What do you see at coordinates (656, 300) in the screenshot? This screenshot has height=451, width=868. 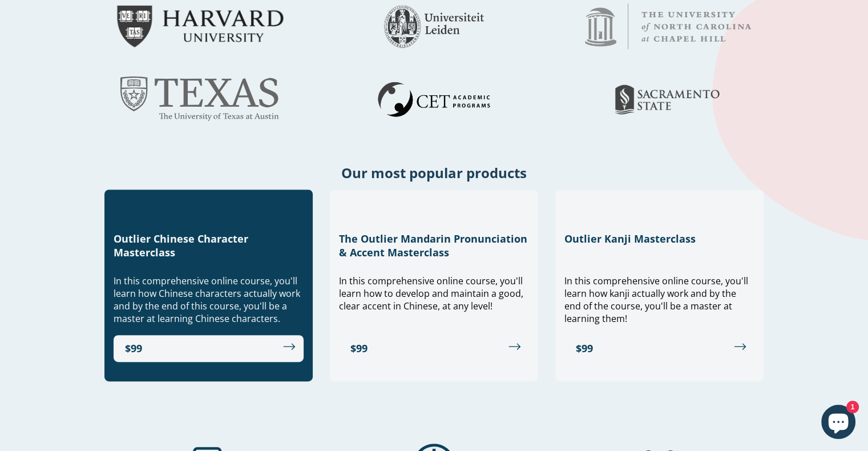 I see `span: In this comprehensive online course, you'll learn how kanji actually work and by the end of the c...` at bounding box center [656, 300].